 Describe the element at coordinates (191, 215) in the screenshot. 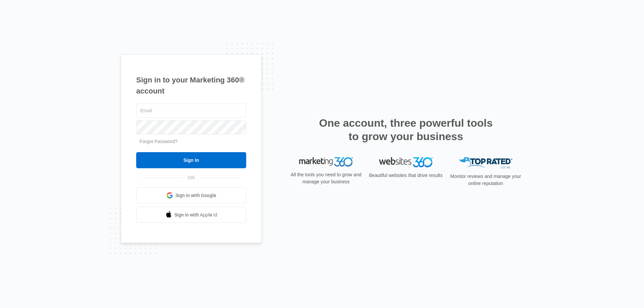

I see `a: Sign in with Apple Id` at that location.